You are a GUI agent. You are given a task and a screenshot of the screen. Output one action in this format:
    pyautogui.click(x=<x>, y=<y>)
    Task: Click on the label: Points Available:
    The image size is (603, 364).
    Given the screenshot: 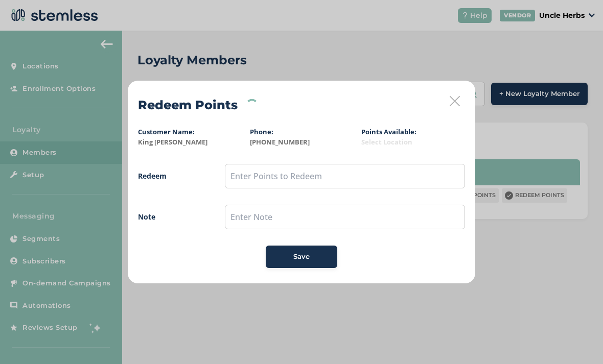 What is the action you would take?
    pyautogui.click(x=389, y=131)
    